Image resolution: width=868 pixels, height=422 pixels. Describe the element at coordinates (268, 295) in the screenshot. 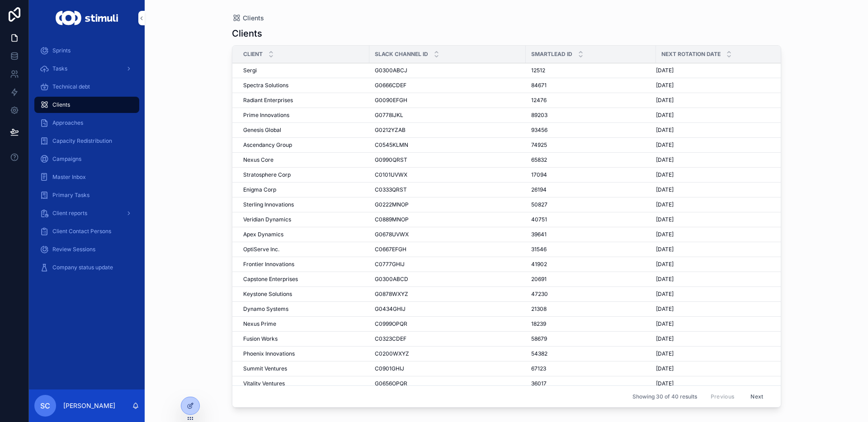

I see `span: Keystone Solutions` at that location.